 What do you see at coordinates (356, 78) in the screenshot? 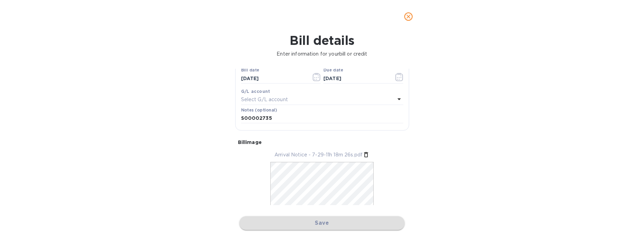
I see `input: Due date` at bounding box center [356, 78].